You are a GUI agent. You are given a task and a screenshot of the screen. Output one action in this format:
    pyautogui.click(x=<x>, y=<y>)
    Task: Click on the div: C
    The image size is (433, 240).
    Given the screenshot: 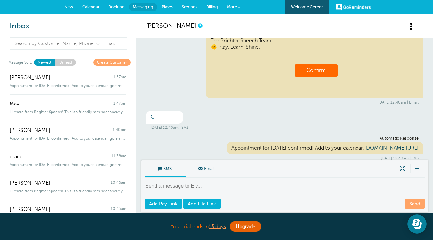 What is the action you would take?
    pyautogui.click(x=164, y=117)
    